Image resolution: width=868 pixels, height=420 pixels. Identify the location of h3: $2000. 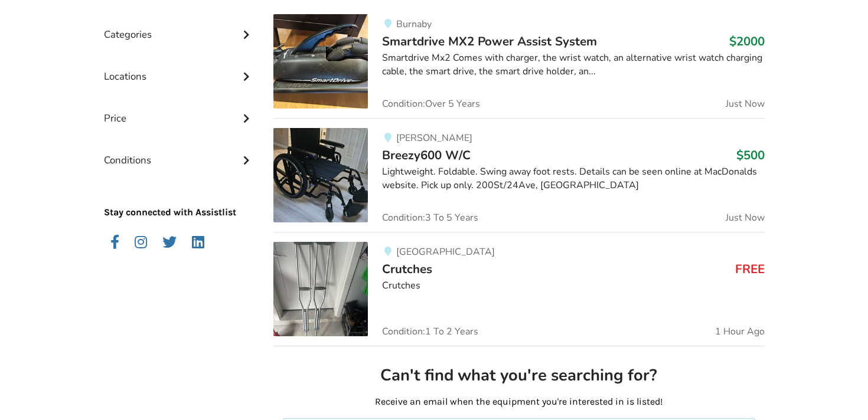
(747, 41).